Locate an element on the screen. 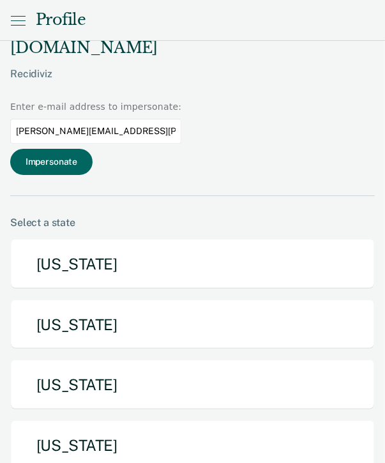 The height and width of the screenshot is (463, 385). div: Profile is located at coordinates (61, 20).